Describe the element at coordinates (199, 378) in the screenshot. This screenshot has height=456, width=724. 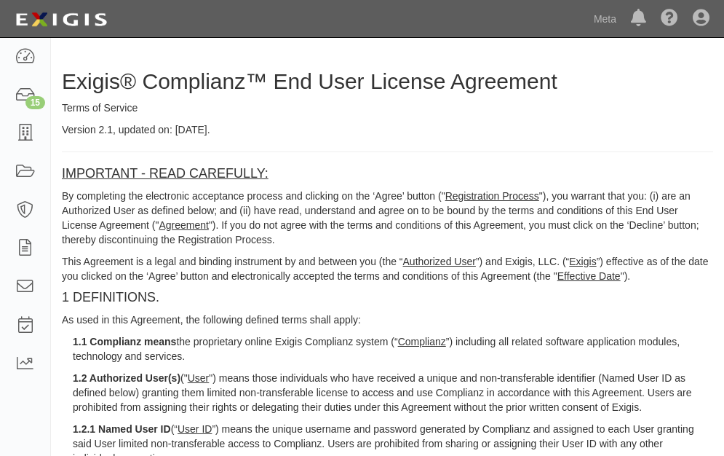
I see `u: User` at that location.